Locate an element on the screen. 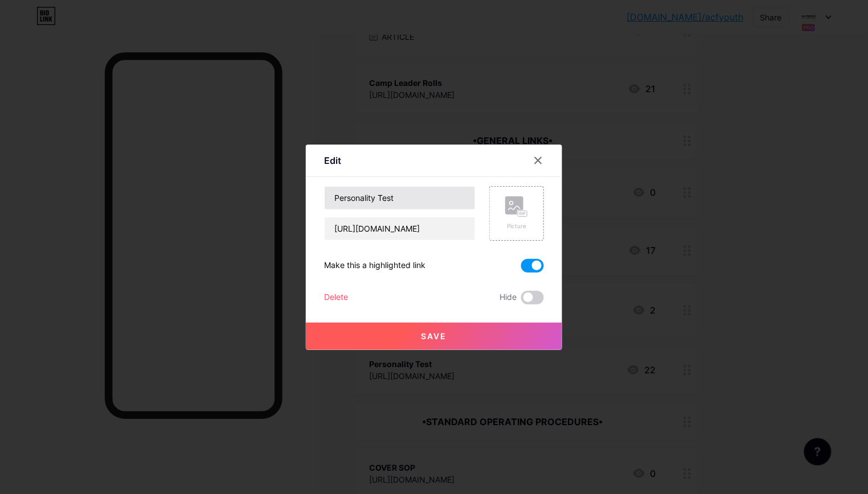 This screenshot has width=868, height=494. div: Edit is located at coordinates (333, 160).